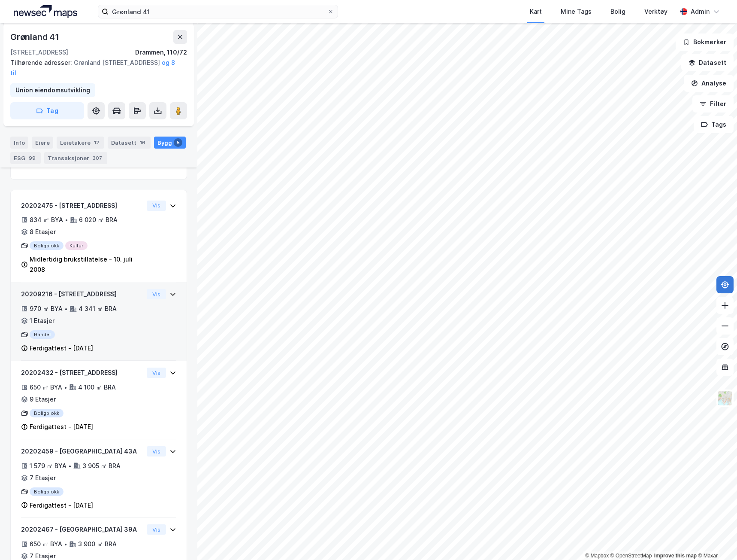 Image resolution: width=737 pixels, height=560 pixels. Describe the element at coordinates (725, 398) in the screenshot. I see `img: Z` at that location.